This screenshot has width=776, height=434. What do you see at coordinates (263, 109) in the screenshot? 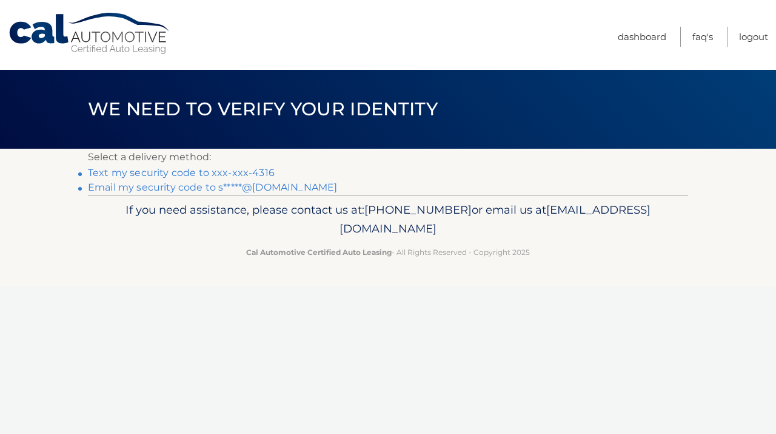
I see `span: We need to verify your identity` at bounding box center [263, 109].